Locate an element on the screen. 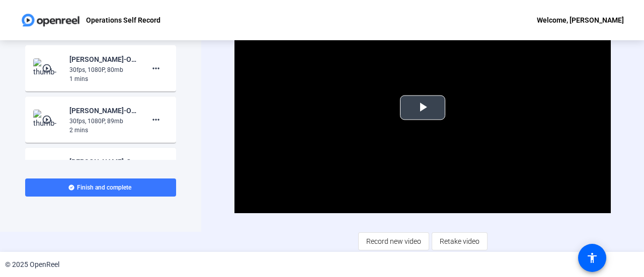 The image size is (644, 277). button: Play Video is located at coordinates (423, 107).